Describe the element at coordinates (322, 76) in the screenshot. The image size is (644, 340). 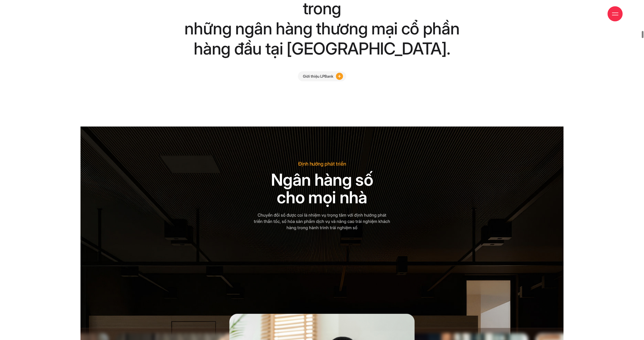
I see `a: Giới thiệu LPBank` at that location.